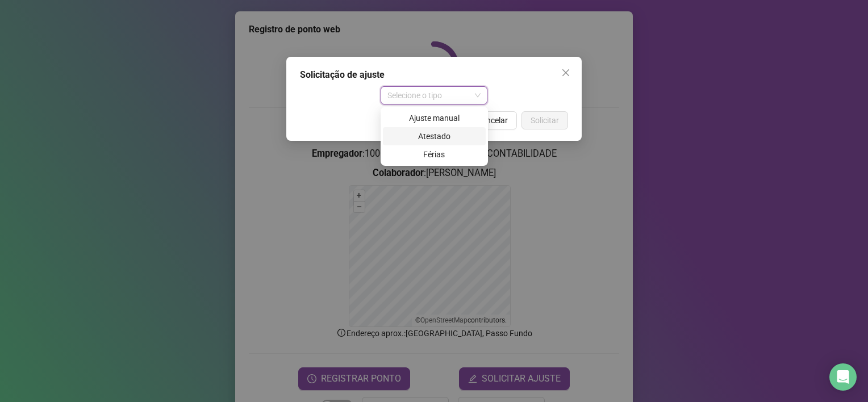 Image resolution: width=868 pixels, height=402 pixels. Describe the element at coordinates (434, 118) in the screenshot. I see `div: Ajuste manual` at that location.